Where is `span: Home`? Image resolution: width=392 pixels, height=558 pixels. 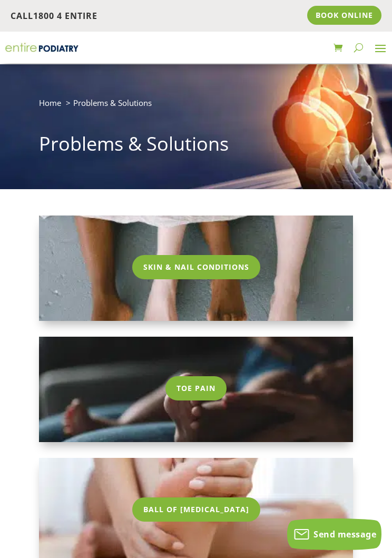 span: Home is located at coordinates (50, 103).